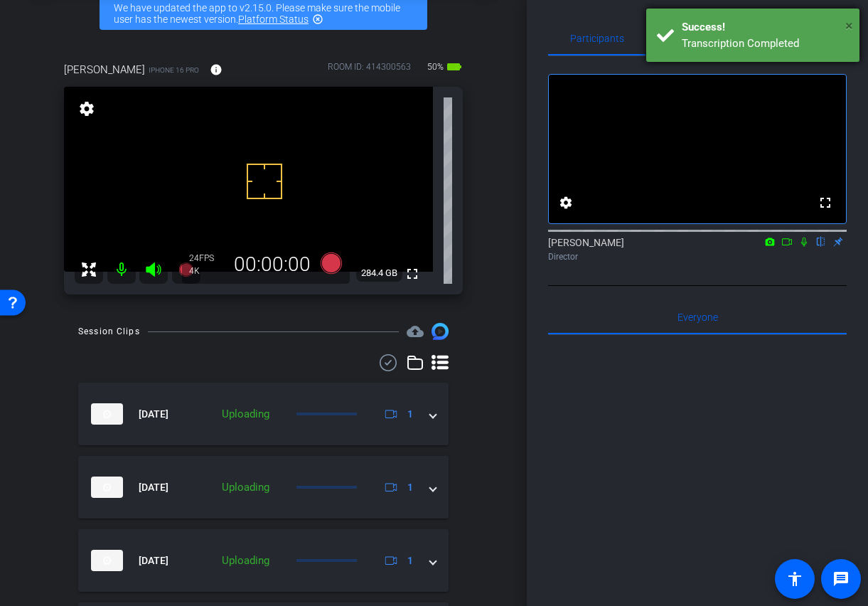 The width and height of the screenshot is (868, 606). I want to click on div: 4K, so click(207, 271).